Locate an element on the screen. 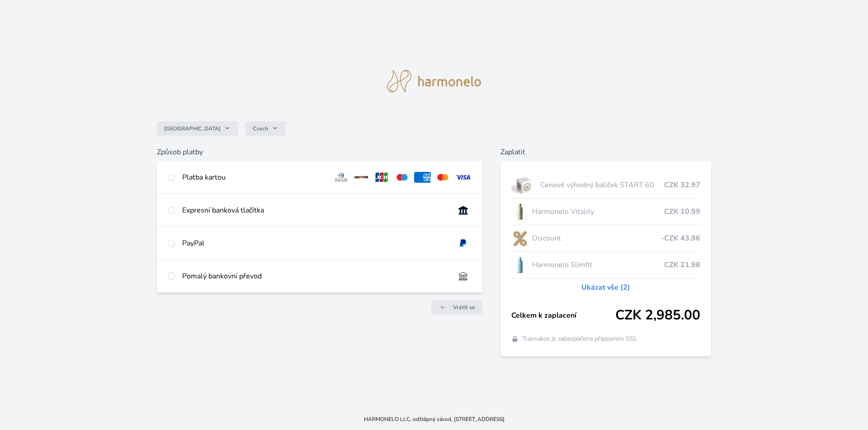 Image resolution: width=868 pixels, height=430 pixels. span: CZK 10.99 is located at coordinates (682, 212).